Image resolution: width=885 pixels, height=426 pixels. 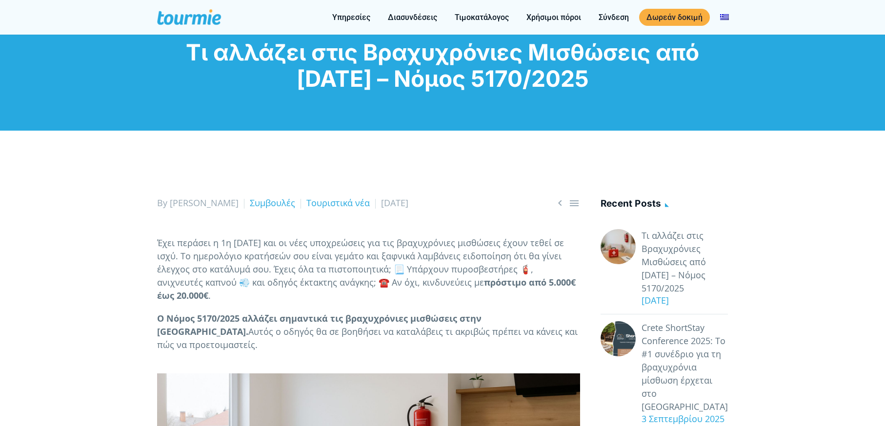 What do you see at coordinates (681, 419) in the screenshot?
I see `div: 3 Σεπτεμβρίου 2025` at bounding box center [681, 419].